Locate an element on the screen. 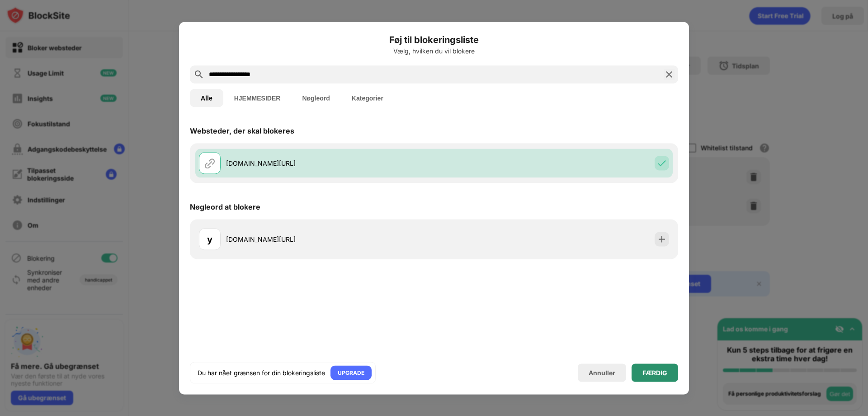 This screenshot has width=868, height=416. div: Websteder, der skal blokeres is located at coordinates (242, 130).